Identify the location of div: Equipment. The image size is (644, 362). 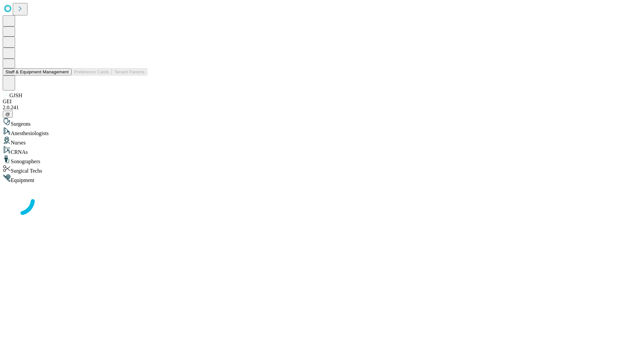
(322, 179).